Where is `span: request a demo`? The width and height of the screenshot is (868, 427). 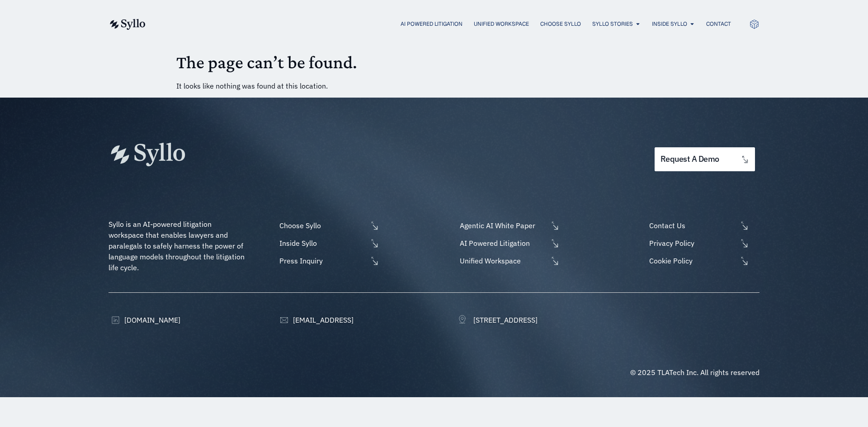 span: request a demo is located at coordinates (690, 159).